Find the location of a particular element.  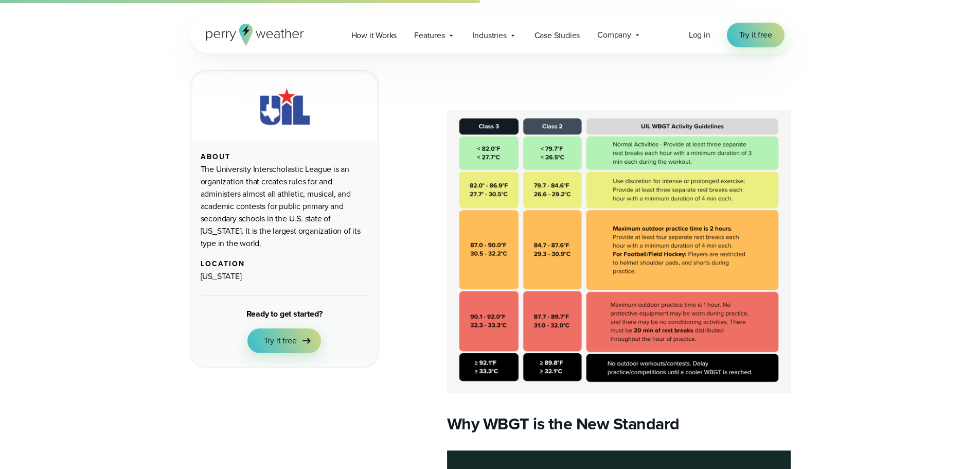

div: Location is located at coordinates (285, 264).